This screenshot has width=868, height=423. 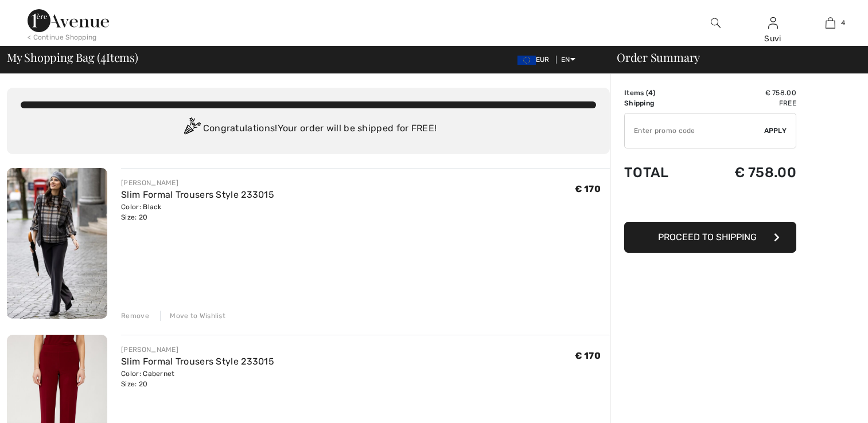 I want to click on span: EN, so click(x=568, y=60).